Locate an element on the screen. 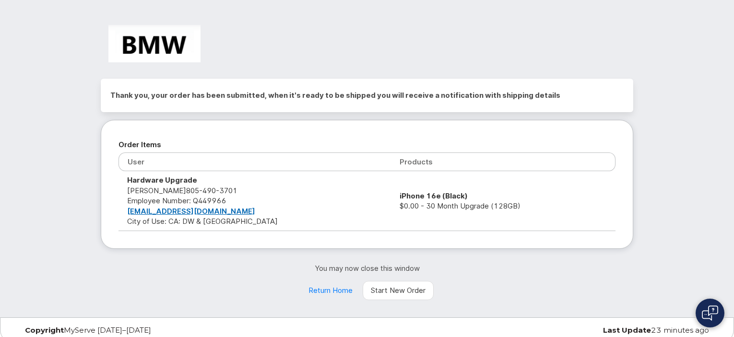  td: $0.00 - 30 Month Upgrade (128GB) is located at coordinates (503, 201).